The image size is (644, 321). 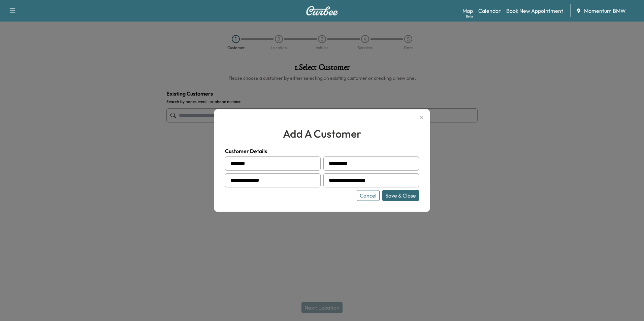 I want to click on h2: add a customer, so click(x=322, y=133).